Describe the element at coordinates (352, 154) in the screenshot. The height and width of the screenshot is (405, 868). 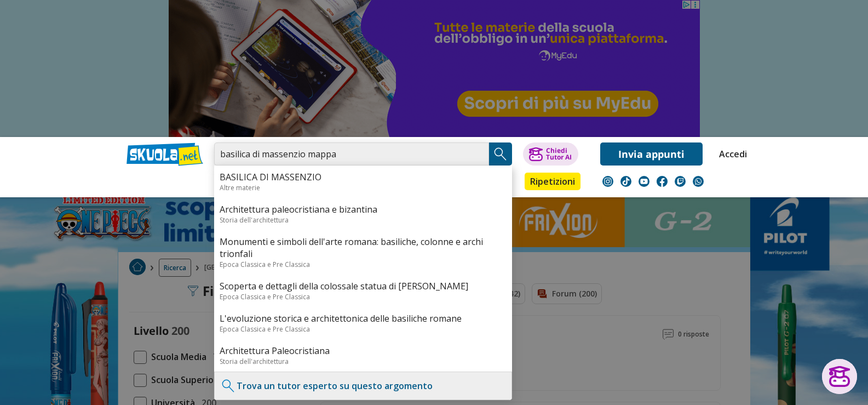
I see `input: Cerca appunti, riassunti o versioni` at that location.